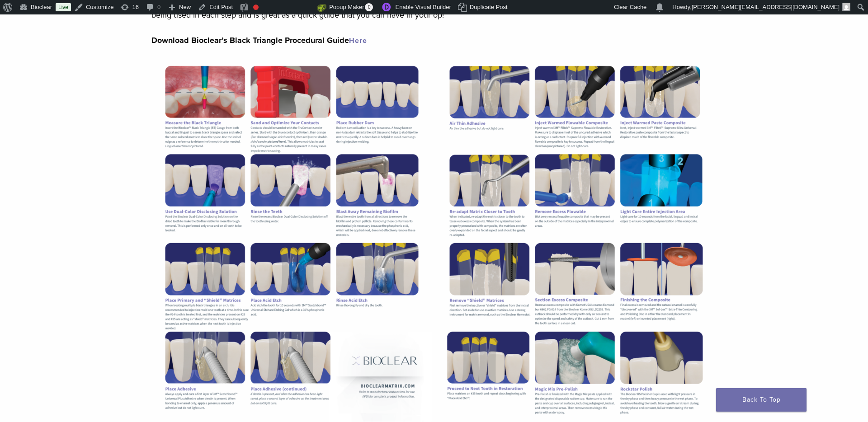 This screenshot has width=868, height=422. I want to click on strong: Download Bioclear’s Black Triangle Procedural Guide, so click(259, 40).